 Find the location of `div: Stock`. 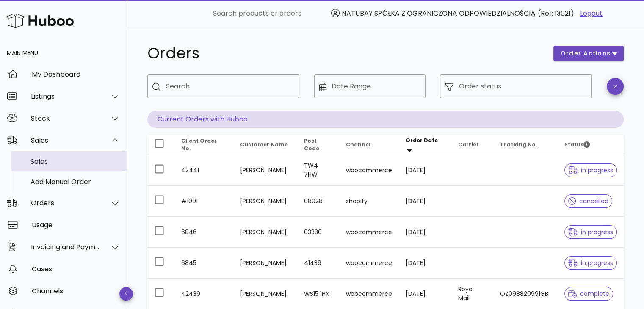

div: Stock is located at coordinates (65, 118).